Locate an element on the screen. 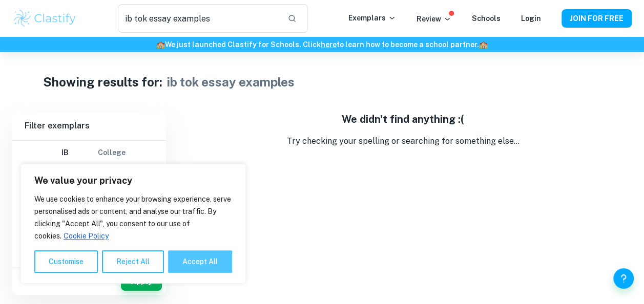 The image size is (644, 304). button: Customise is located at coordinates (66, 261).